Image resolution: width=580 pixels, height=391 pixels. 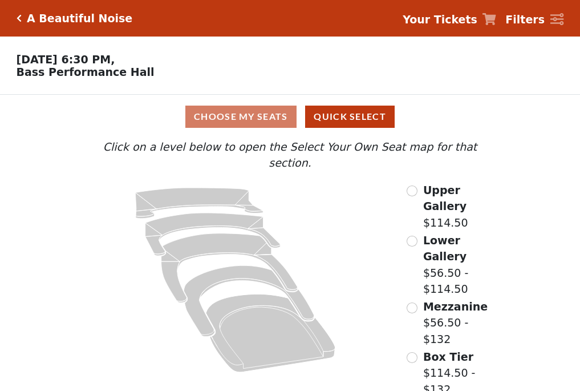 I want to click on a: Your Tickets, so click(x=449, y=19).